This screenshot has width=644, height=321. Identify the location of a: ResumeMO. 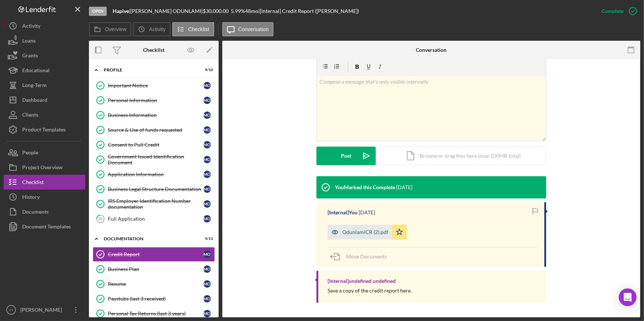
(154, 284).